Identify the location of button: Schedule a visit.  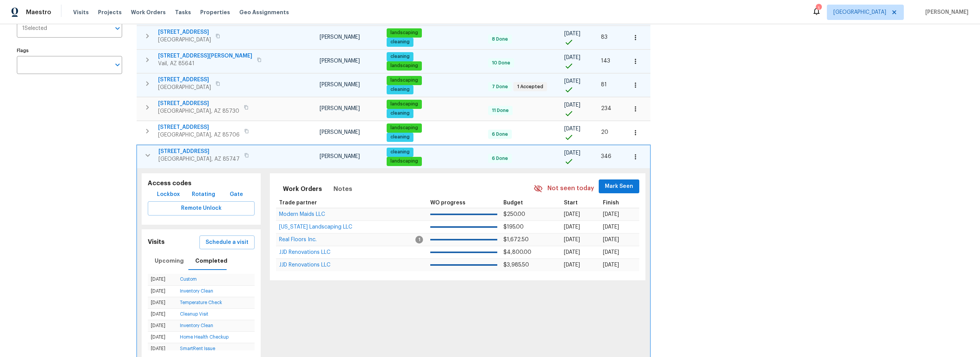
(227, 242).